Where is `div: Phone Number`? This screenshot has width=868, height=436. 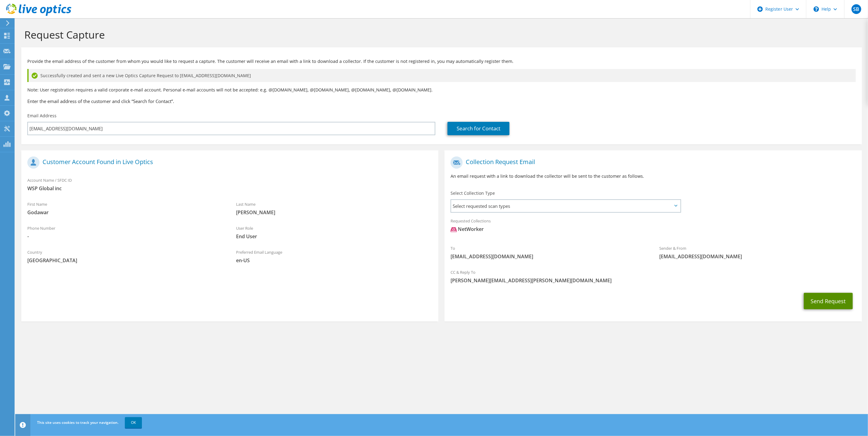 div: Phone Number is located at coordinates (125, 232).